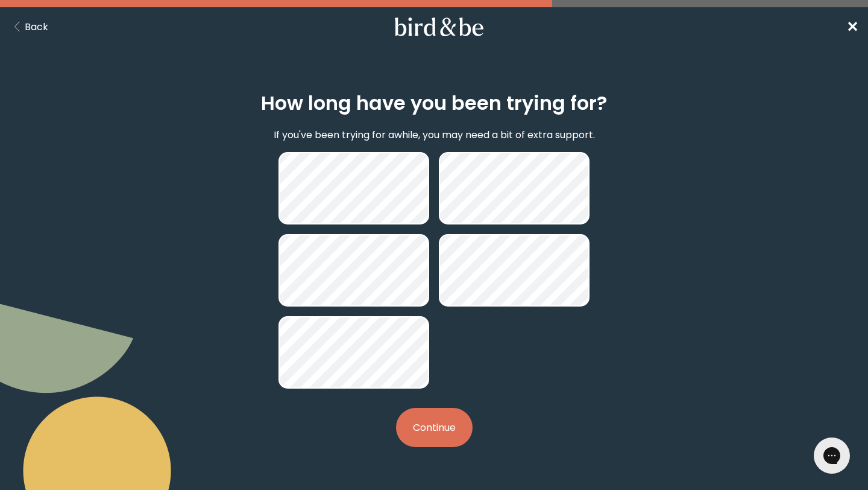  What do you see at coordinates (434, 135) in the screenshot?
I see `p: If you've been trying for awhile, you may need a bit of extra support.` at bounding box center [434, 135].